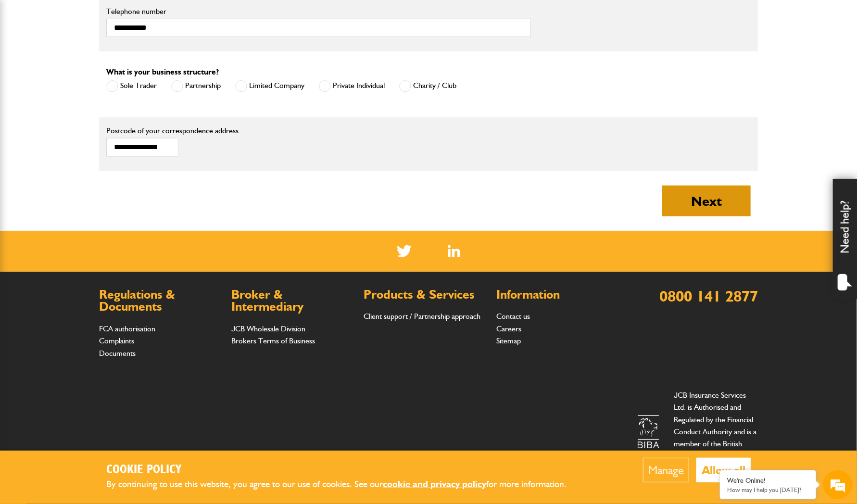  Describe the element at coordinates (153, 302) in the screenshot. I see `em: Start Chat` at that location.